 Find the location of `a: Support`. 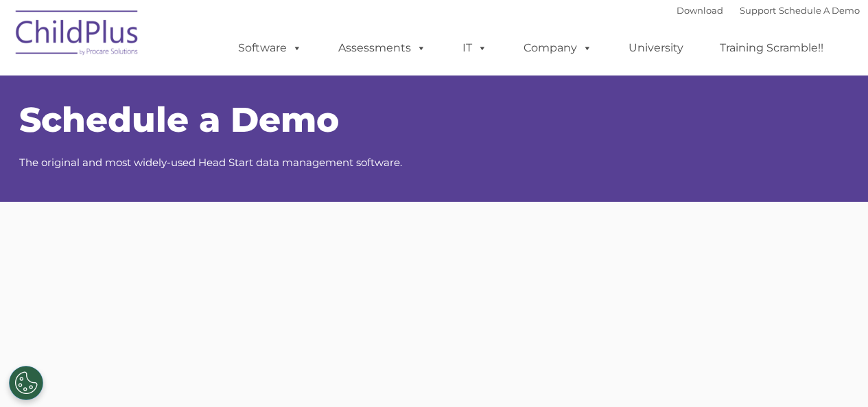

a: Support is located at coordinates (758, 11).